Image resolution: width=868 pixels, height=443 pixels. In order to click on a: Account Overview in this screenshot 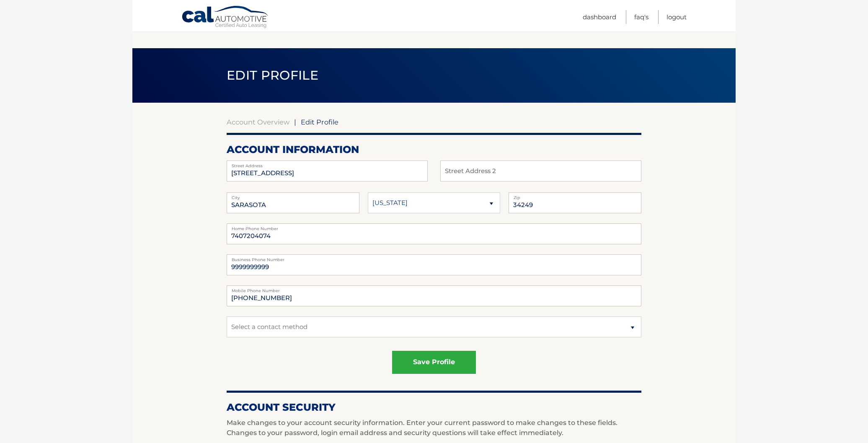, I will do `click(258, 121)`.